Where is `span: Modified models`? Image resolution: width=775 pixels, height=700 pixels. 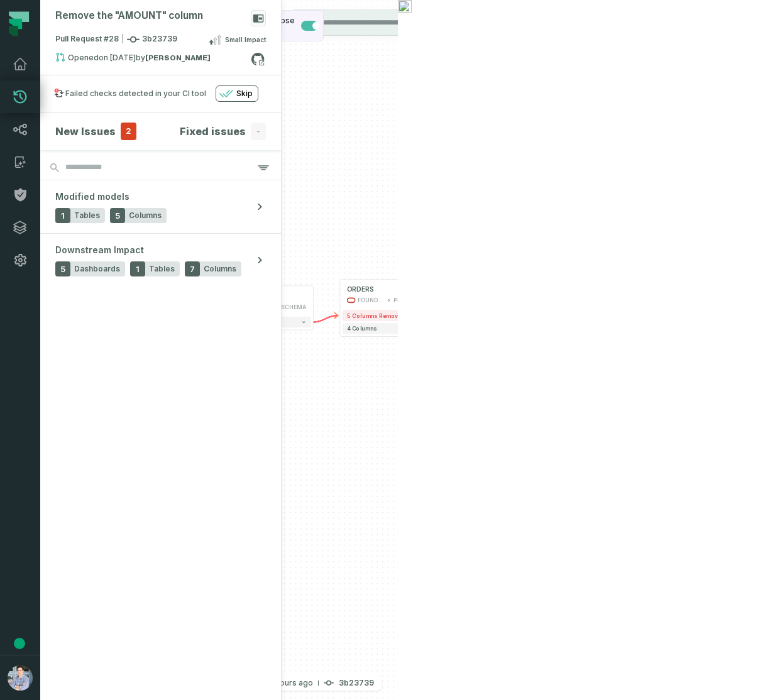
span: Modified models is located at coordinates (93, 197).